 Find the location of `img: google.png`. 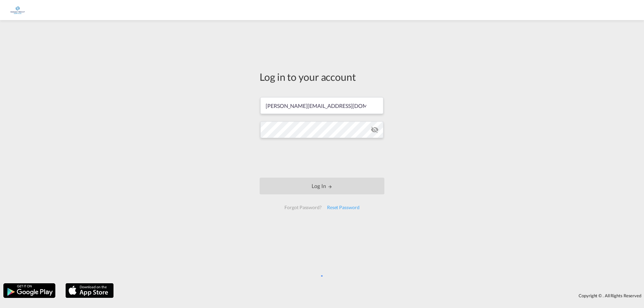

img: google.png is located at coordinates (29, 290).